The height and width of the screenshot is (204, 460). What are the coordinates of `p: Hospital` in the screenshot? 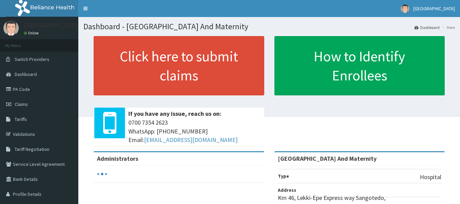 It's located at (430, 177).